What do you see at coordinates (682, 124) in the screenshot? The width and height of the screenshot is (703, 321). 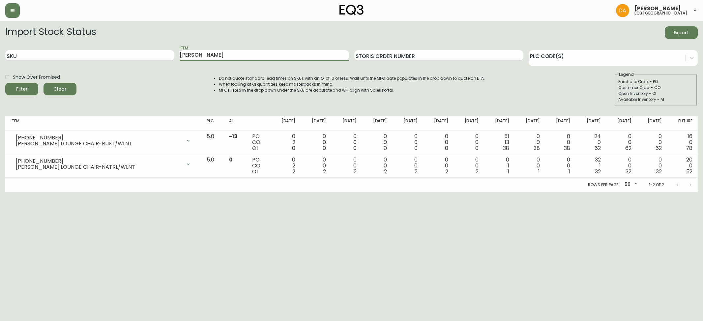 I see `th: Future` at bounding box center [682, 124].